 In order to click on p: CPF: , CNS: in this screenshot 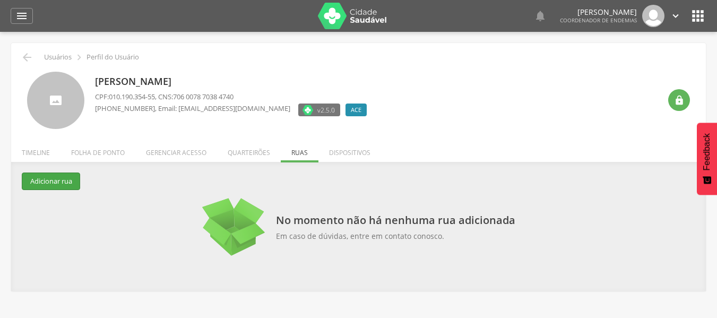, I will do `click(234, 97)`.